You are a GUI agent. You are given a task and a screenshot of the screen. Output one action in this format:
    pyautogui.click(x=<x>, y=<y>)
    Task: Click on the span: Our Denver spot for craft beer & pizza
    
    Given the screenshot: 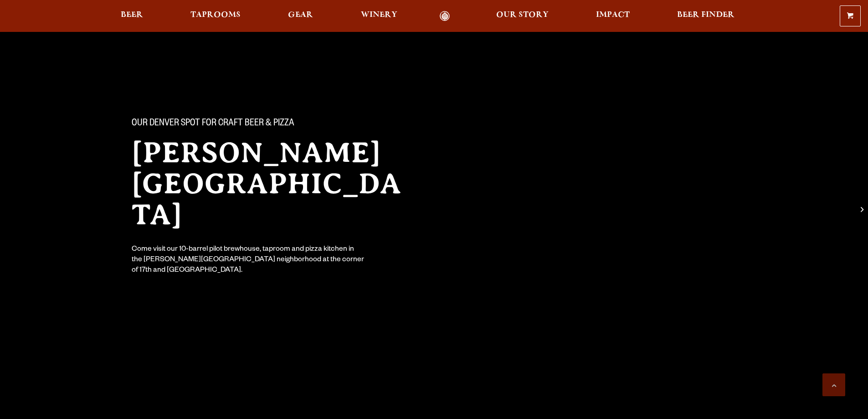 What is the action you would take?
    pyautogui.click(x=213, y=124)
    